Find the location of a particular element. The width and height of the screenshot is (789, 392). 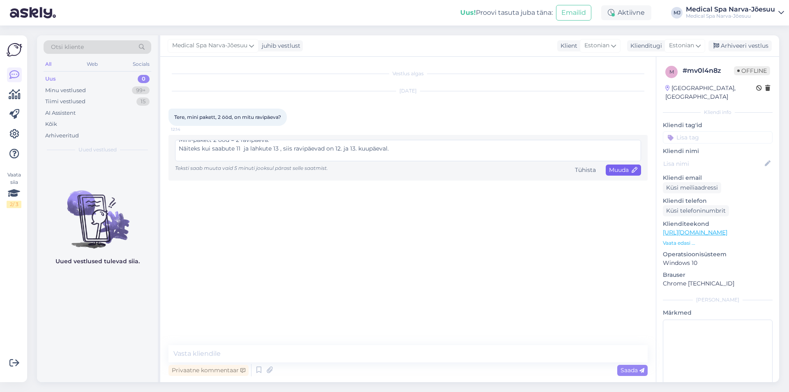

div: Uus is located at coordinates (51, 79).